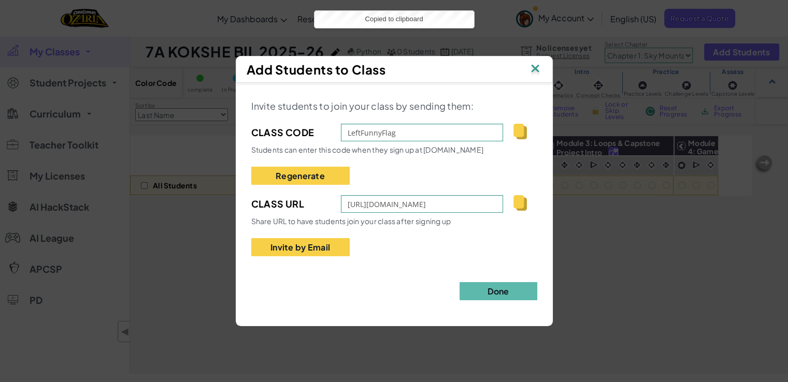  What do you see at coordinates (351, 221) in the screenshot?
I see `span: Share URL to have students join your class after signing up` at bounding box center [351, 221].